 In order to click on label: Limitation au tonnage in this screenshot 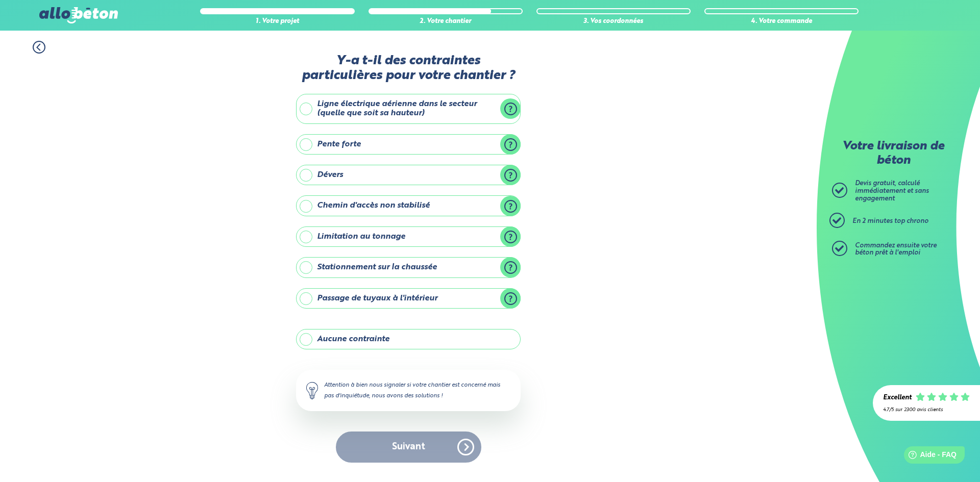, I will do `click(409, 237)`.